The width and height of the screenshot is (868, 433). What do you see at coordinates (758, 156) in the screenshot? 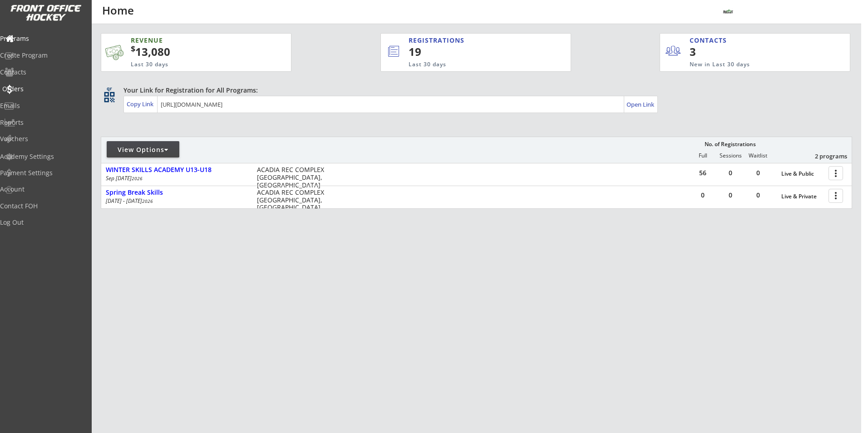
I see `div: Waitlist` at bounding box center [758, 156].